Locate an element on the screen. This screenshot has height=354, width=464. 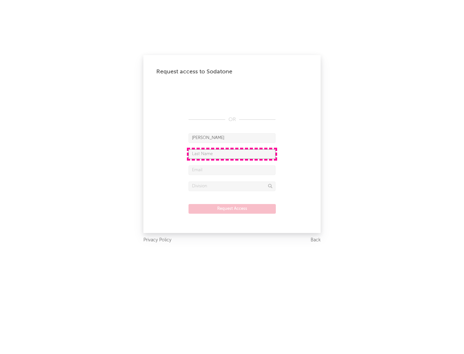
button: Request Access is located at coordinates (232, 209).